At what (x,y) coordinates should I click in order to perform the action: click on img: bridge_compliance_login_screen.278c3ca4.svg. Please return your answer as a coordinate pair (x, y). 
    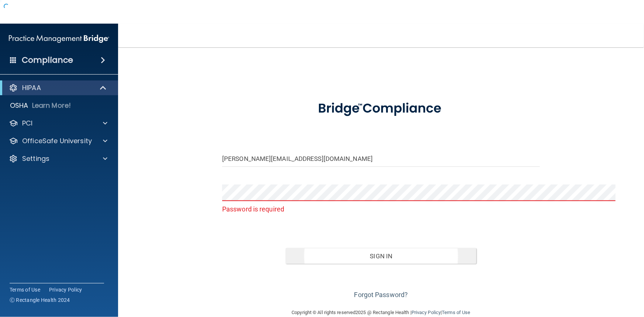
    Looking at the image, I should click on (381, 108).